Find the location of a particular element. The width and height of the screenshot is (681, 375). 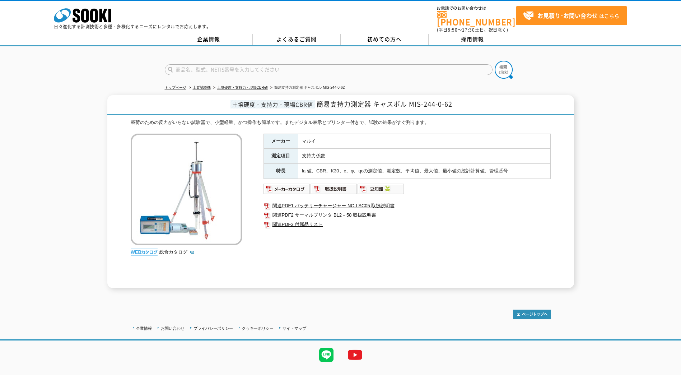

span: はこちら is located at coordinates (571, 16).